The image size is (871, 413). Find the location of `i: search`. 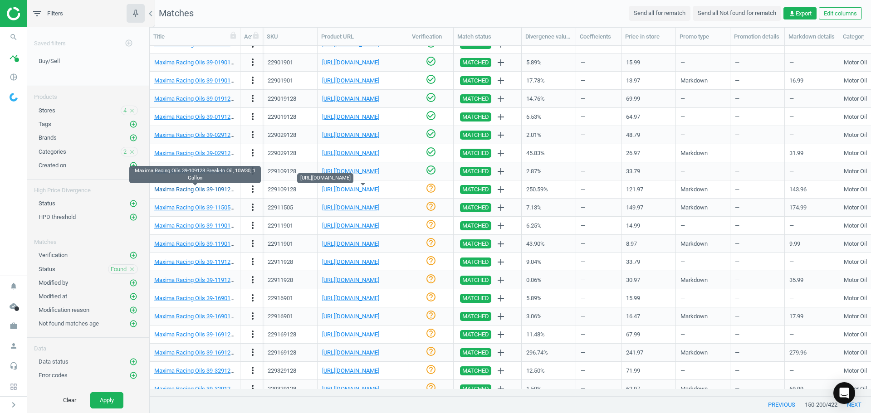

i: search is located at coordinates (14, 37).